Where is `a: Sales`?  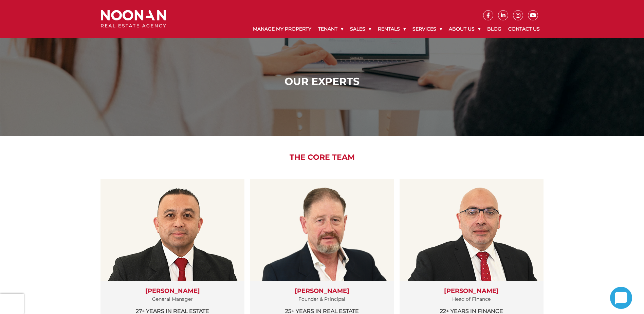 a: Sales is located at coordinates (361, 29).